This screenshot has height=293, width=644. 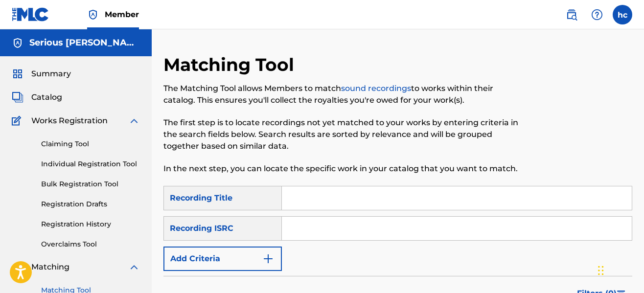 I want to click on a: Registration Drafts, so click(x=91, y=204).